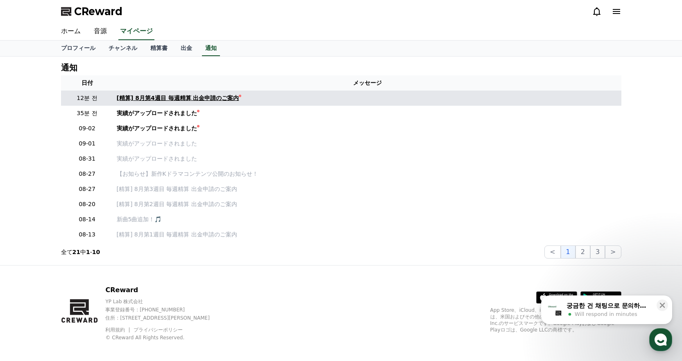 This screenshot has width=682, height=361. Describe the element at coordinates (87, 83) in the screenshot. I see `th: 日付` at that location.